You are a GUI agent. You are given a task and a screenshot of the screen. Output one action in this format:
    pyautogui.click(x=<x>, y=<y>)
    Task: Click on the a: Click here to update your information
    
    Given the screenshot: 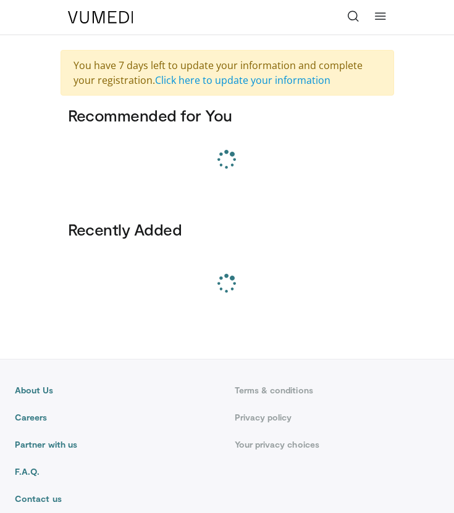 What is the action you would take?
    pyautogui.click(x=242, y=80)
    